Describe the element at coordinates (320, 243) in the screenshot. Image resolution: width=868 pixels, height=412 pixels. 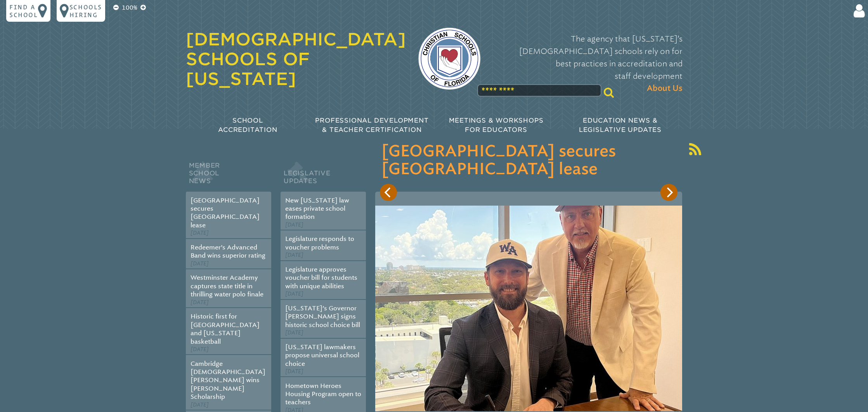
I see `a: Legislature responds to voucher problems` at that location.